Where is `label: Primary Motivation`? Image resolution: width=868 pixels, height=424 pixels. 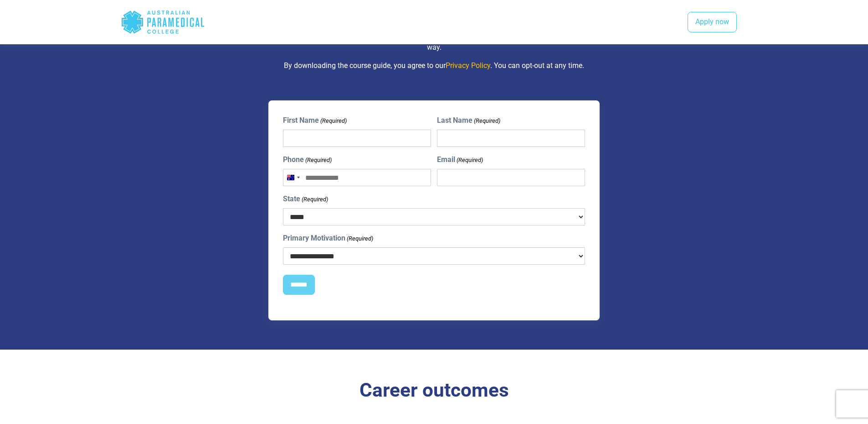
label: Primary Motivation is located at coordinates (328, 238).